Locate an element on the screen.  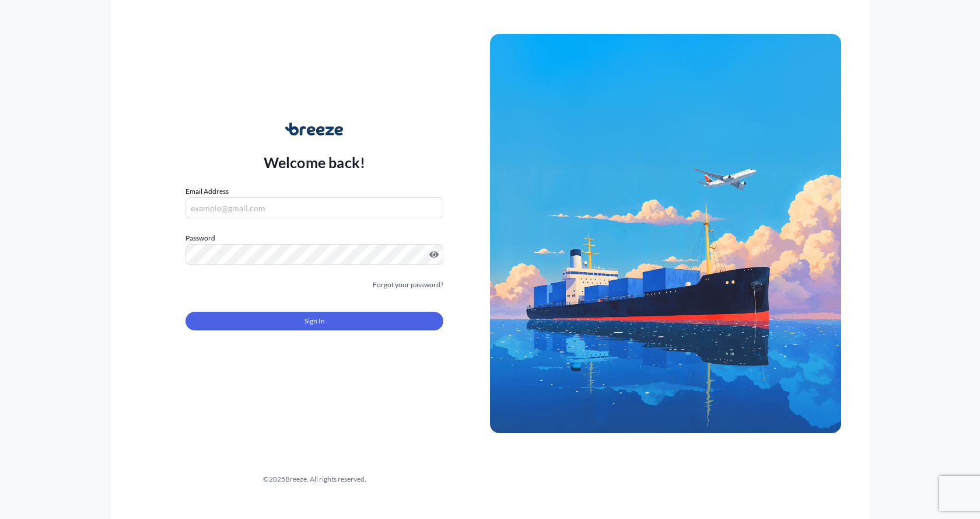
p: Welcome back! is located at coordinates (315, 162).